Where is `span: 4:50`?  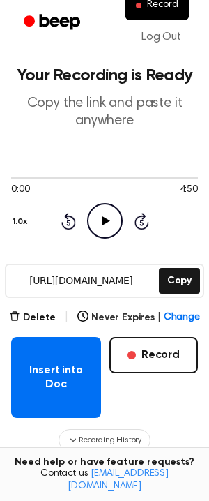 span: 4:50 is located at coordinates (189, 190).